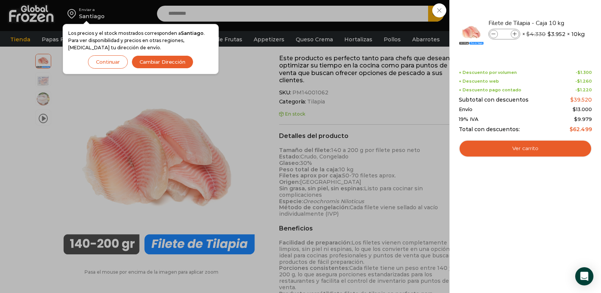  What do you see at coordinates (581, 100) in the screenshot?
I see `bdi: 39.520` at bounding box center [581, 100].